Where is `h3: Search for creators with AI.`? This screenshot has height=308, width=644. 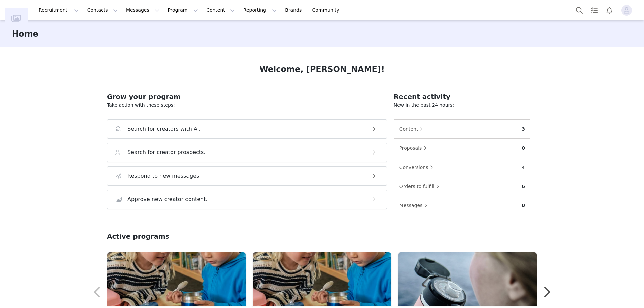 h3: Search for creators with AI. is located at coordinates (164, 129).